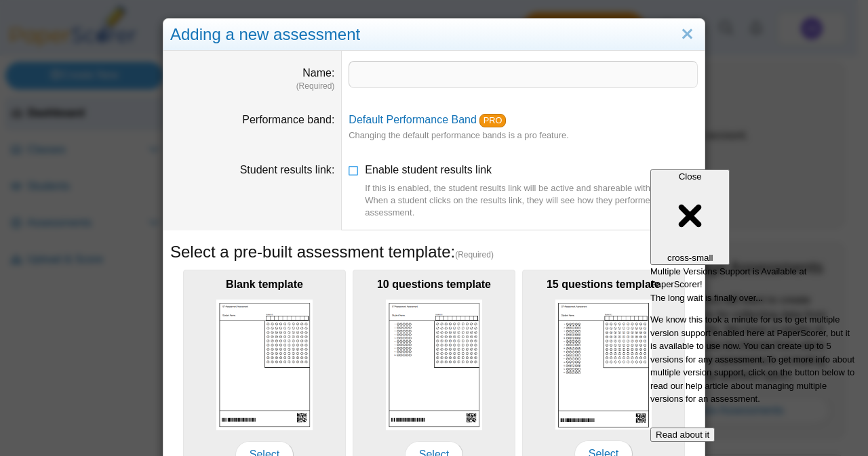 The image size is (868, 456). What do you see at coordinates (434, 365) in the screenshot?
I see `img: scan_sheet_10_questions.png` at bounding box center [434, 365].